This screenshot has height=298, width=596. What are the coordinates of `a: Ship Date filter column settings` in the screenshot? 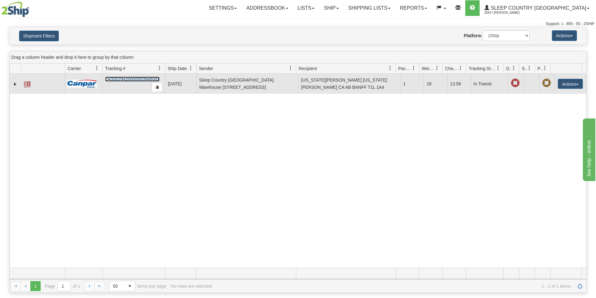 It's located at (191, 68).